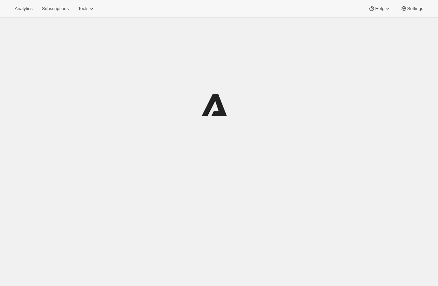  What do you see at coordinates (379, 9) in the screenshot?
I see `button: Help` at bounding box center [379, 9].